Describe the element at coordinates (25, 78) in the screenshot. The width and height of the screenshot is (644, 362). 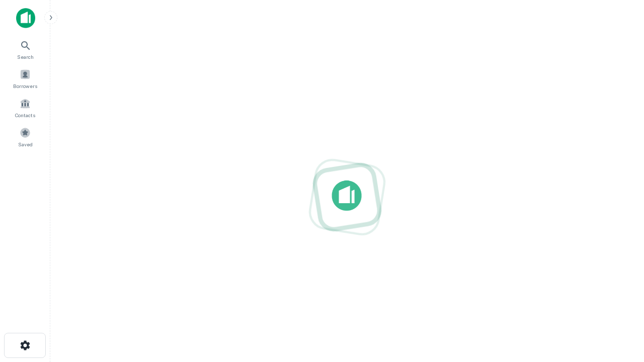
I see `a: Borrowers` at that location.